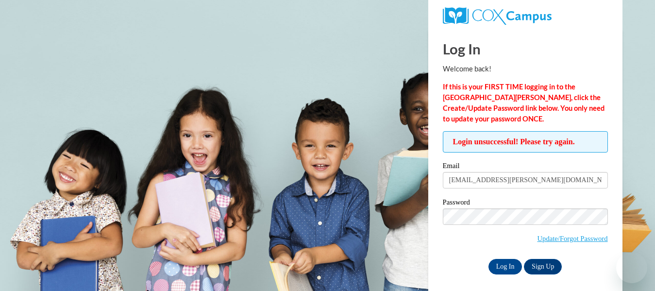 This screenshot has height=291, width=655. I want to click on span: Login unsuccessful! Please try again., so click(525, 142).